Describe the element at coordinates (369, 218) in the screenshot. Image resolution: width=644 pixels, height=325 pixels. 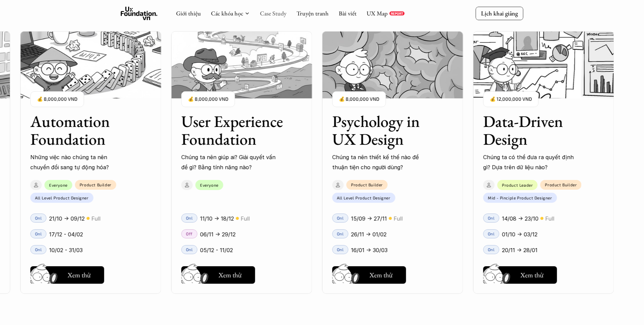
I see `p: 15/09 -> 27/11` at that location.